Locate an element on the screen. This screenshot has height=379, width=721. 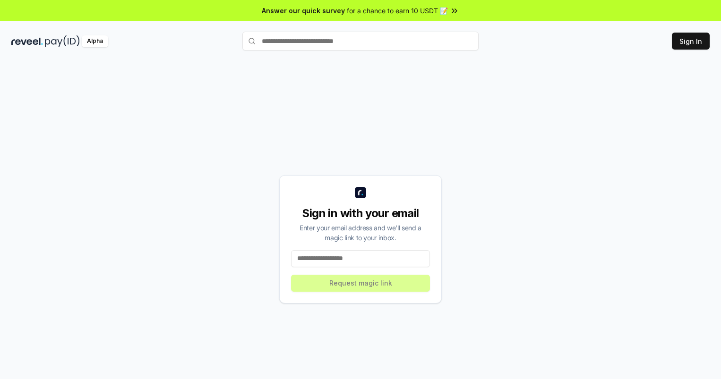
div: Alpha is located at coordinates (95, 41).